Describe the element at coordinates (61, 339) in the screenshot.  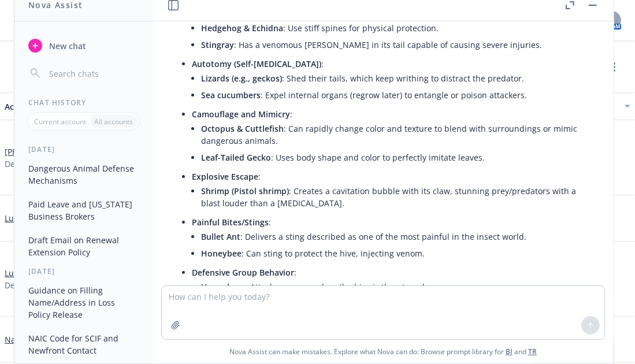
I see `a: National Hot Rod Association` at that location.